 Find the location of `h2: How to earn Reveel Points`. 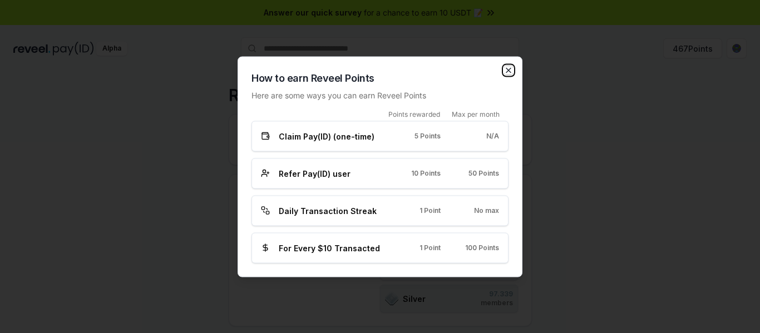

h2: How to earn Reveel Points is located at coordinates (380, 78).